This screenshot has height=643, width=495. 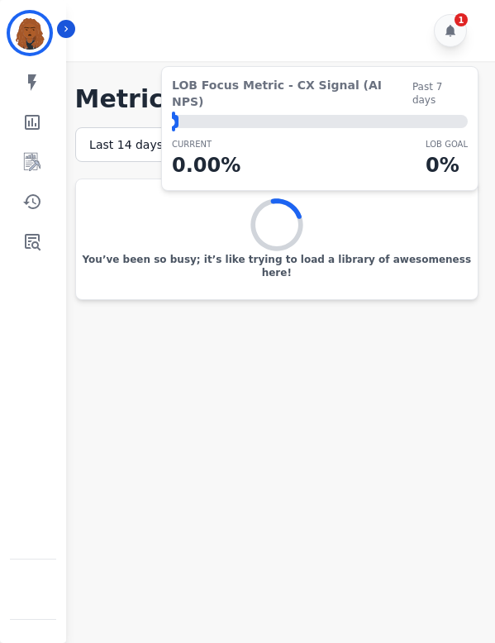 What do you see at coordinates (136, 145) in the screenshot?
I see `div: Last 14 days` at bounding box center [136, 145].